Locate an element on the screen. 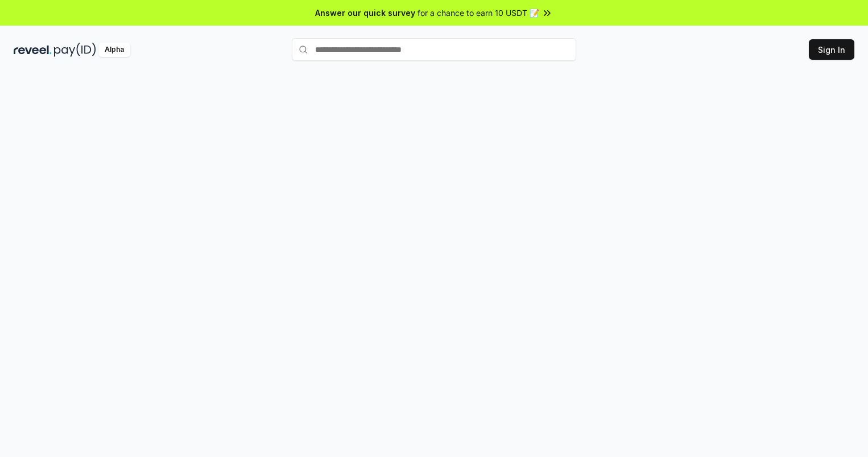 The height and width of the screenshot is (457, 868). span: Answer our quick survey is located at coordinates (365, 12).